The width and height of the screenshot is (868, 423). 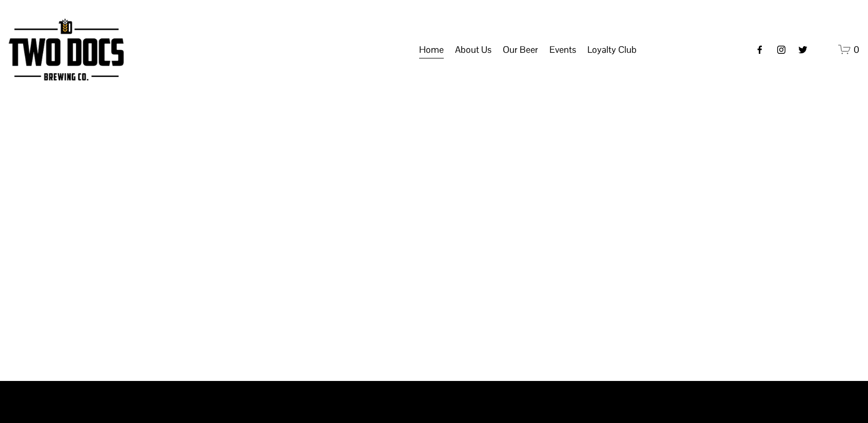 I want to click on span: Events, so click(x=562, y=50).